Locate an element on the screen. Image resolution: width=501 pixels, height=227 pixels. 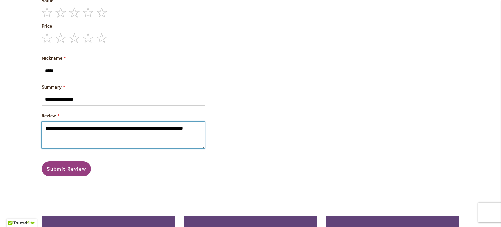
span: Price is located at coordinates (47, 26).